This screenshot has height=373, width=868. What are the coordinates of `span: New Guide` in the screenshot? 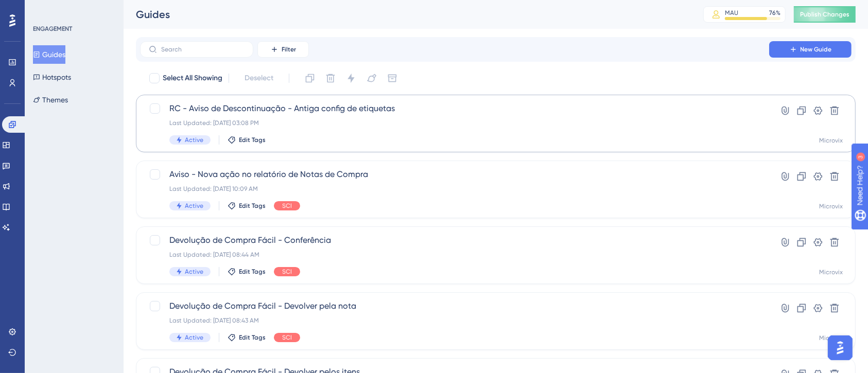 It's located at (816, 50).